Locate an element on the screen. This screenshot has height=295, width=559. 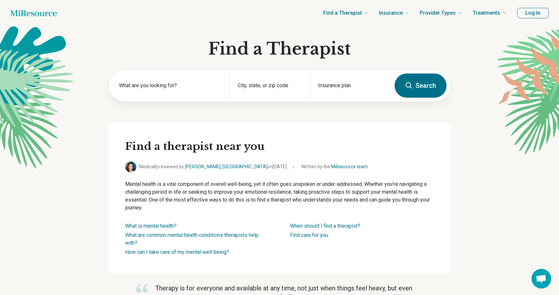
button: Log In is located at coordinates (532, 13).